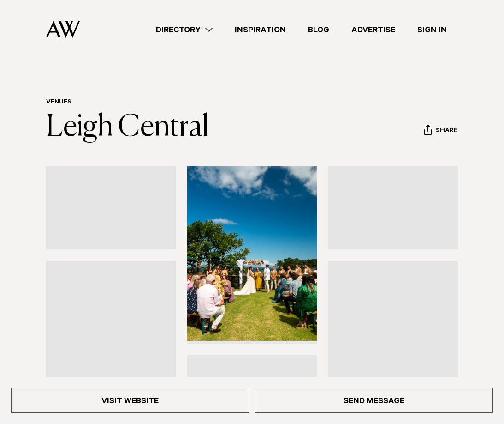  Describe the element at coordinates (373, 29) in the screenshot. I see `a: Advertise` at that location.